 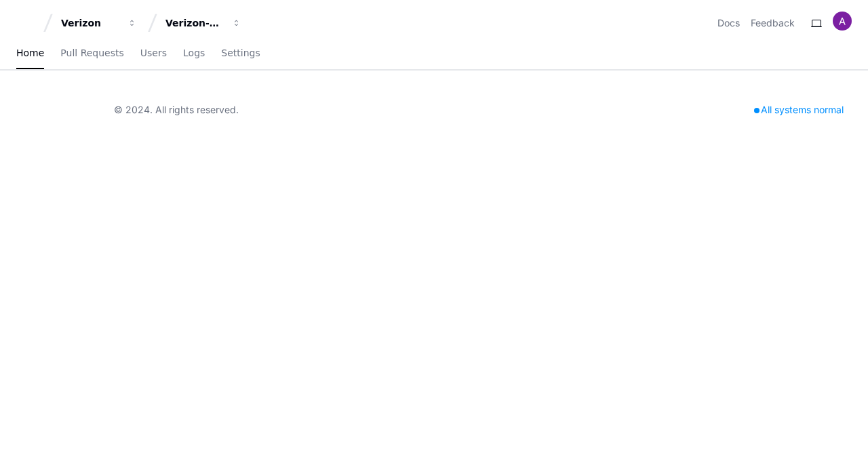 I want to click on span: Settings, so click(x=240, y=53).